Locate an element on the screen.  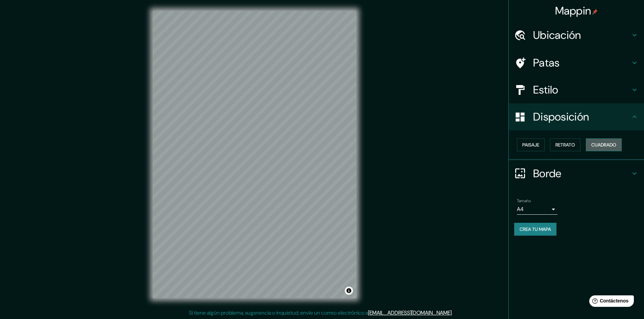
div: Estilo is located at coordinates (577, 90).